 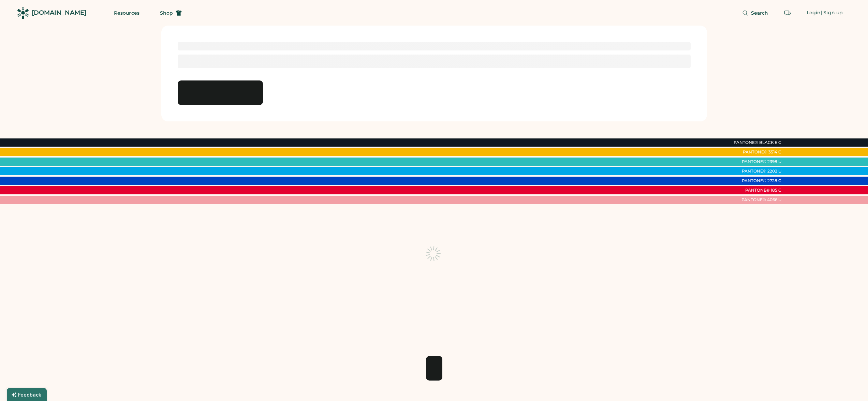 I want to click on span: Shop, so click(x=166, y=13).